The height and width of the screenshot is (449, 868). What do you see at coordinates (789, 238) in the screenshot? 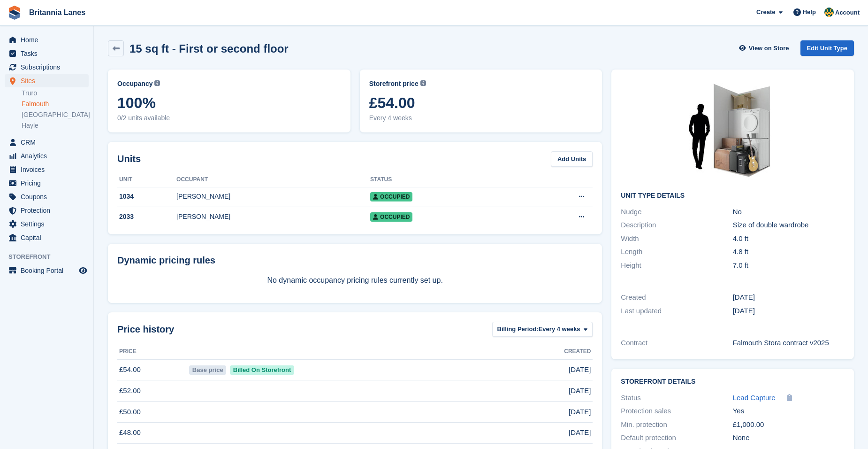
I see `div: 4.0 ft` at bounding box center [789, 238].